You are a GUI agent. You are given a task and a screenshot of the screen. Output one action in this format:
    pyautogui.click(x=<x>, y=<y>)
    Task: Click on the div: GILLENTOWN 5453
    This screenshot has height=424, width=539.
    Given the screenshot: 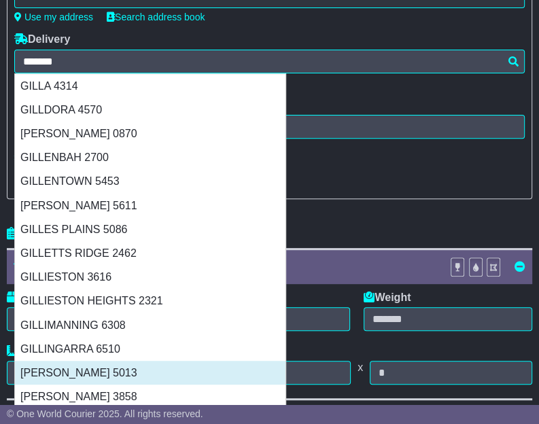 What is the action you would take?
    pyautogui.click(x=150, y=181)
    